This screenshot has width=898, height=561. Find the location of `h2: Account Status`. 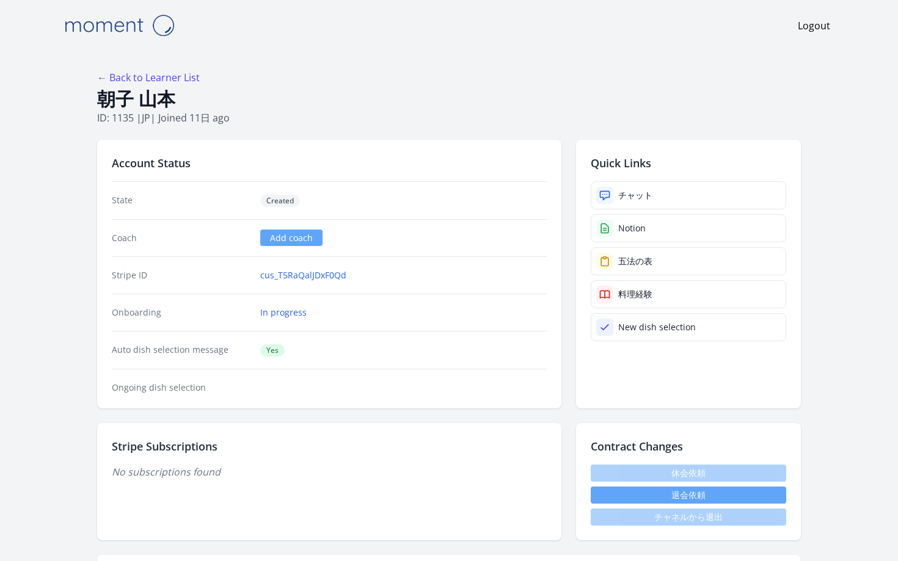

h2: Account Status is located at coordinates (329, 163).